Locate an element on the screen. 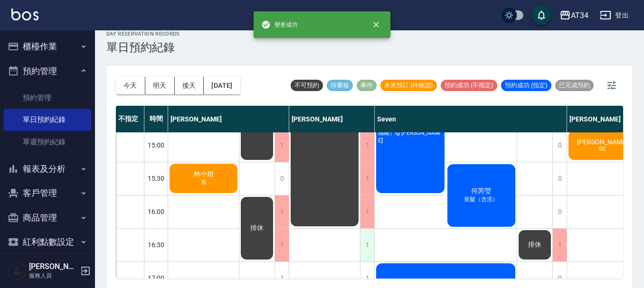  button: 紅利點數設定 is located at coordinates (48, 242).